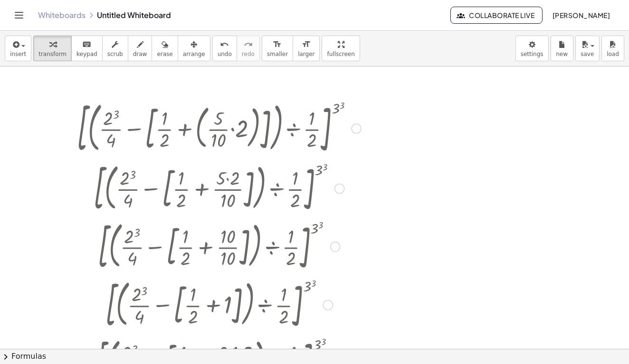 This screenshot has width=629, height=364. What do you see at coordinates (278, 49) in the screenshot?
I see `button: format_sizesmaller` at bounding box center [278, 49].